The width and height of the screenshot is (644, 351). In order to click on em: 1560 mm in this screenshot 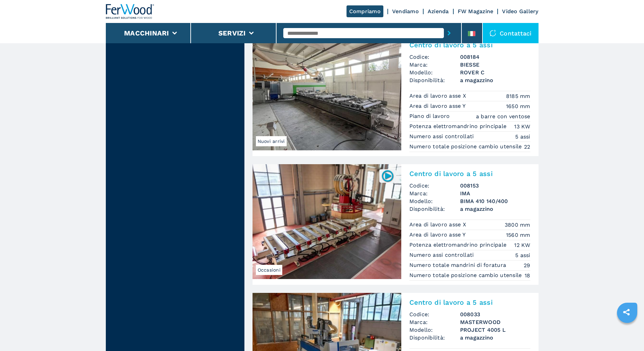, I will do `click(518, 235)`.